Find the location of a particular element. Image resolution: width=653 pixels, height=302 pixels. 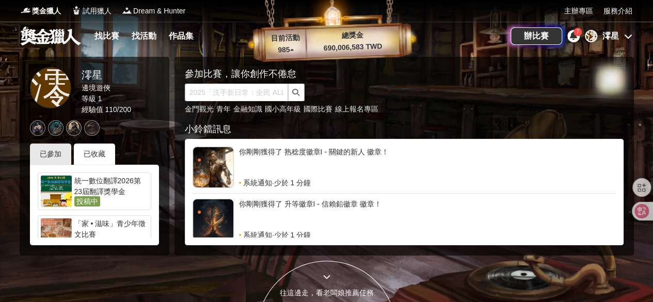

span: Dream & Hunter is located at coordinates (159, 11).